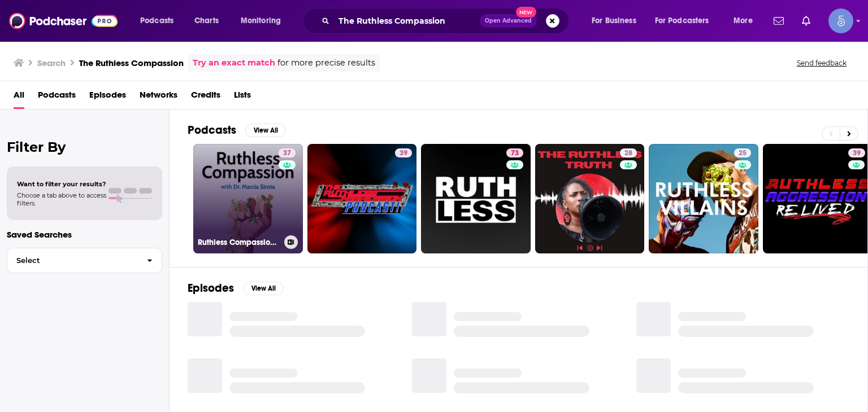 The image size is (868, 412). I want to click on span: Open Advanced, so click(508, 21).